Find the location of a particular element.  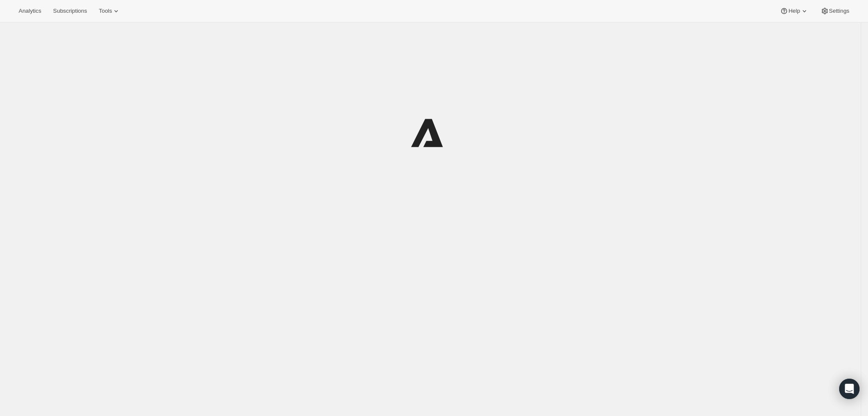

div: Open Intercom Messenger is located at coordinates (849, 389).